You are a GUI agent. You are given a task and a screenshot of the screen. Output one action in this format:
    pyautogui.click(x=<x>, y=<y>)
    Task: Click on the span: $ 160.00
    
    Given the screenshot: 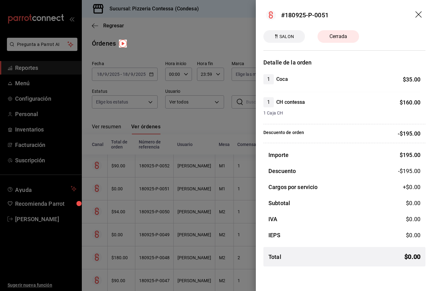 What is the action you would take?
    pyautogui.click(x=410, y=102)
    